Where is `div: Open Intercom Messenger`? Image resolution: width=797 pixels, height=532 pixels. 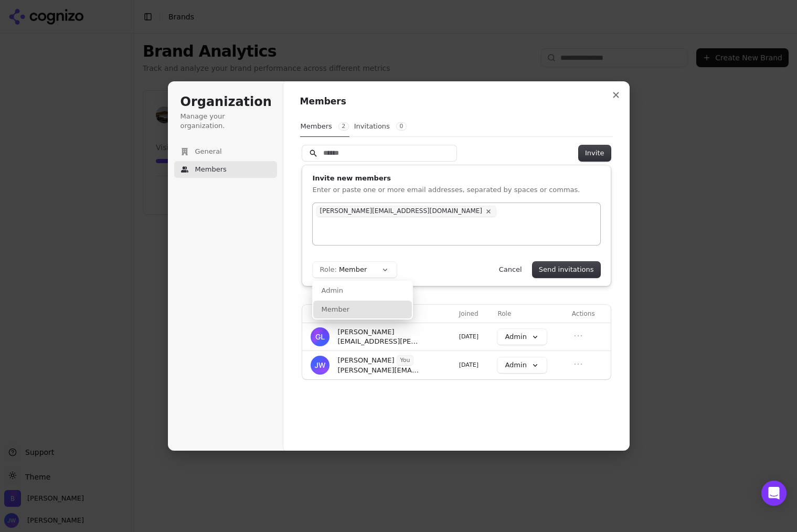 div: Open Intercom Messenger is located at coordinates (774, 493).